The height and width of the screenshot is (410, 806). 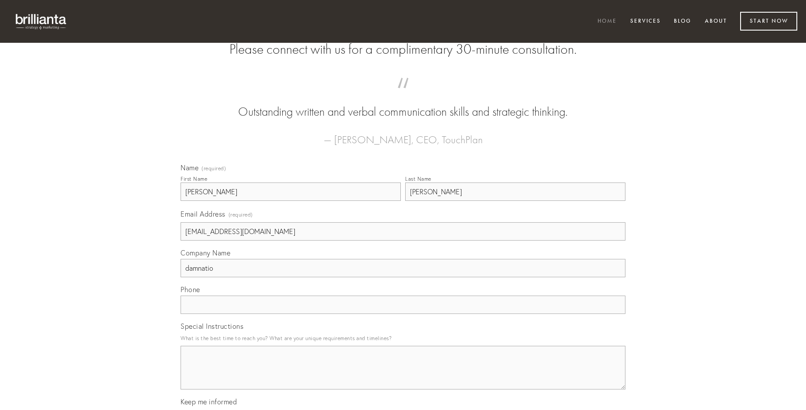 What do you see at coordinates (683, 21) in the screenshot?
I see `a: Blog` at bounding box center [683, 21].